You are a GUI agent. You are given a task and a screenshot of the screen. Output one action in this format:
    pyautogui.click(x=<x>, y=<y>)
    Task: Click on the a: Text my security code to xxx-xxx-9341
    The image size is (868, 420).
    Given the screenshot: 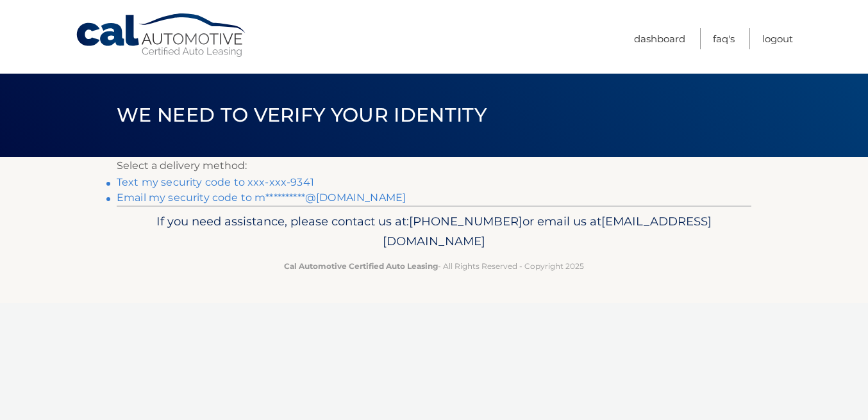 What is the action you would take?
    pyautogui.click(x=215, y=182)
    